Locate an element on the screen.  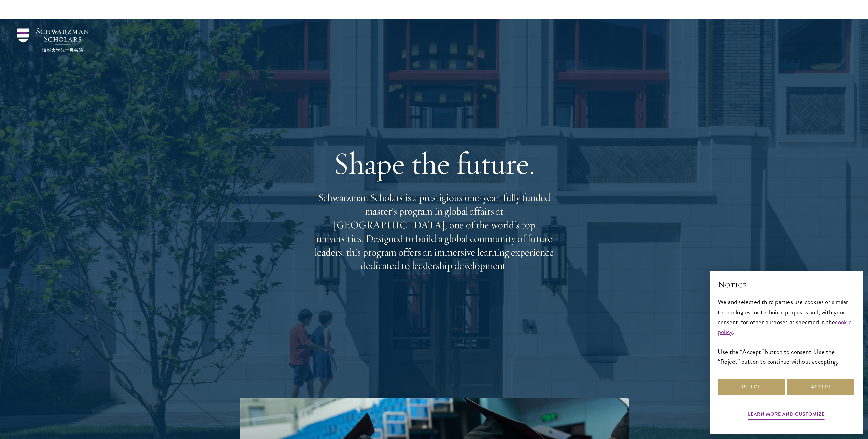
h2: Notice is located at coordinates (786, 285).